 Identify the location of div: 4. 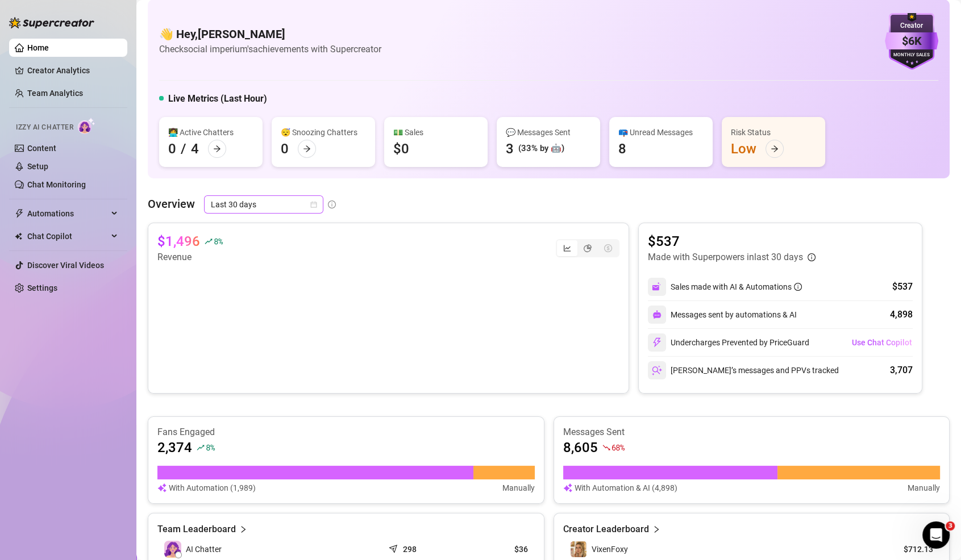
(195, 149).